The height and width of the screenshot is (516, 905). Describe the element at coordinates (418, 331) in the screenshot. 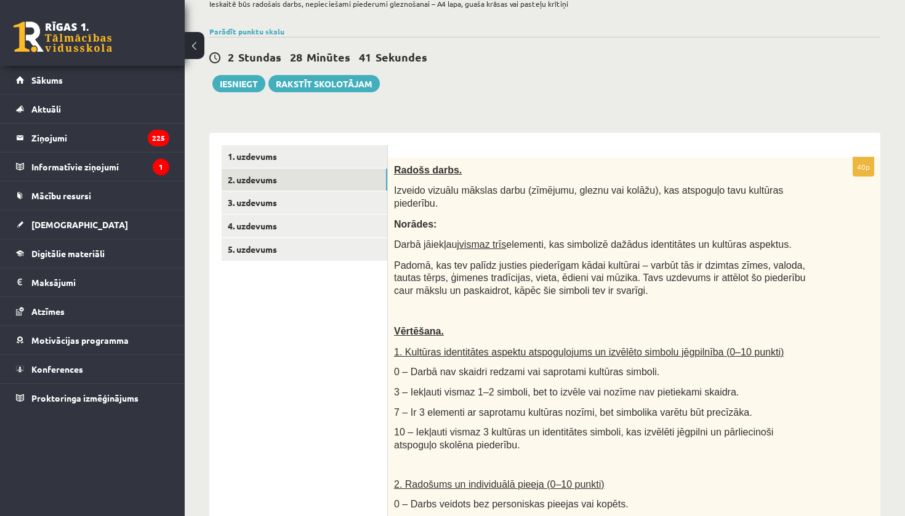

I see `span: Vērtēšana.` at that location.